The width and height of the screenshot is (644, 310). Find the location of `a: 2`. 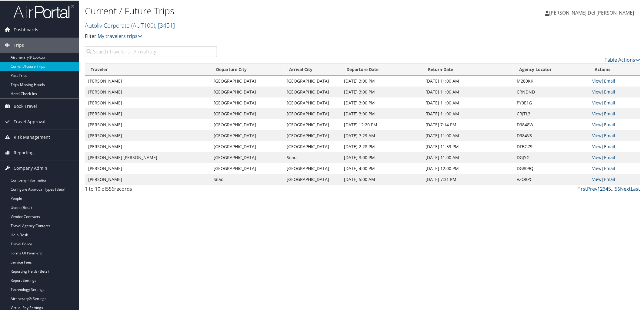

a: 2 is located at coordinates (601, 188).